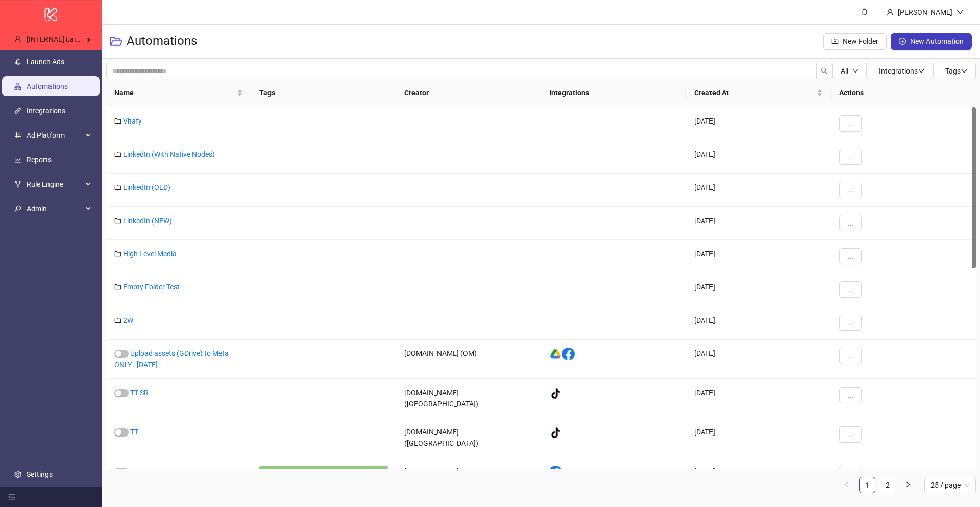 The width and height of the screenshot is (980, 507). Describe the element at coordinates (55, 185) in the screenshot. I see `span: Rule Engine` at that location.